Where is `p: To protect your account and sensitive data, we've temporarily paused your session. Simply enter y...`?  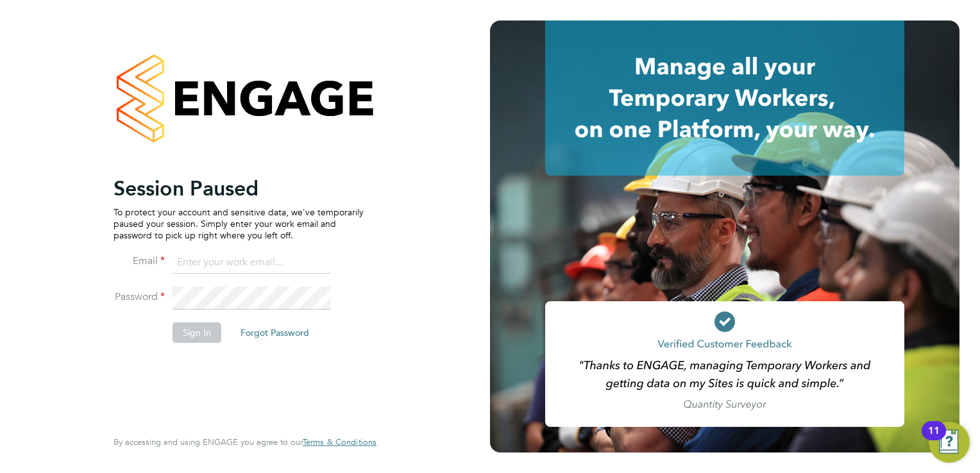 p: To protect your account and sensitive data, we've temporarily paused your session. Simply enter y... is located at coordinates (239, 223).